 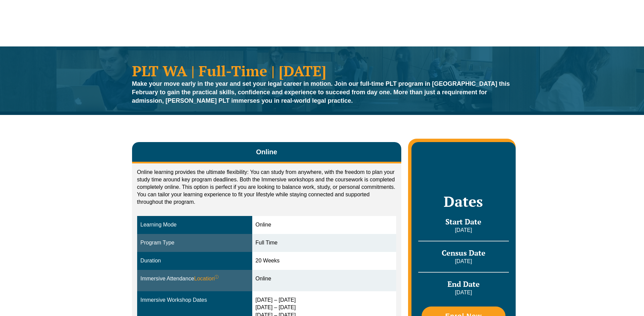 I want to click on div: Full Time, so click(x=324, y=243).